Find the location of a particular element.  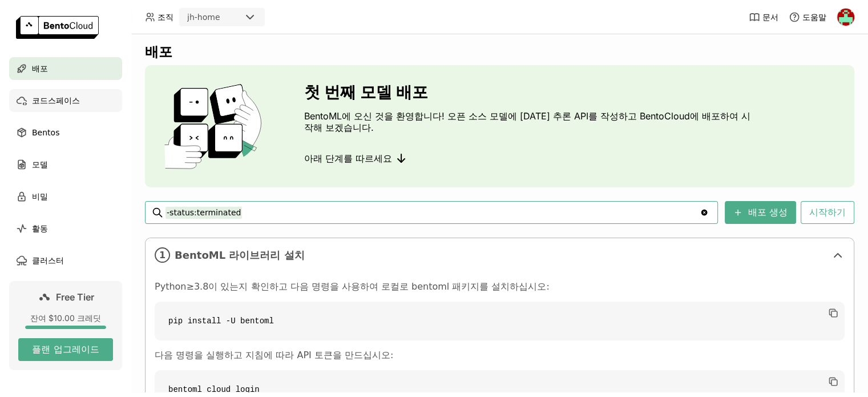

span: 조직 is located at coordinates (166, 18).